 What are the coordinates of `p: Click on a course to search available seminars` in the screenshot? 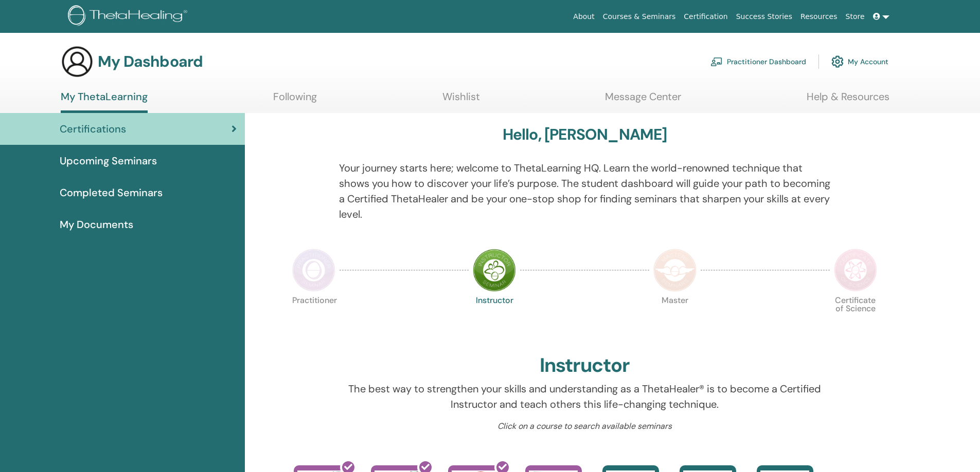 It's located at (584, 427).